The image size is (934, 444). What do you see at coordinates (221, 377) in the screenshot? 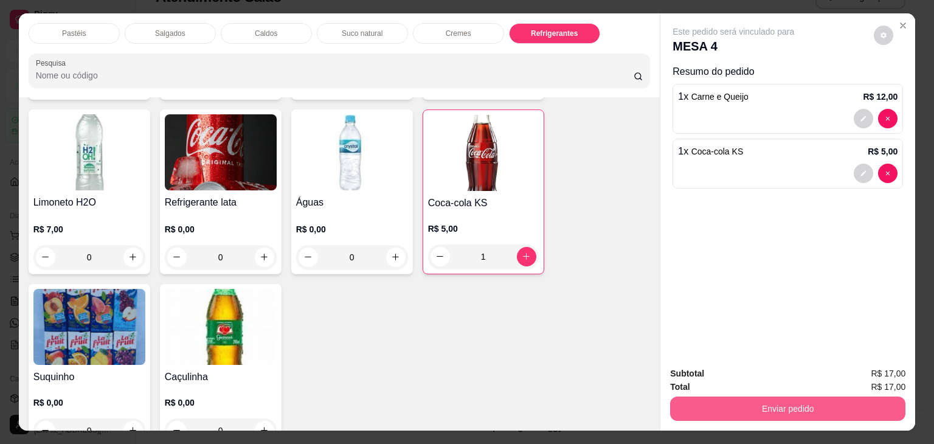
I see `h4: Caçulinha` at bounding box center [221, 377].